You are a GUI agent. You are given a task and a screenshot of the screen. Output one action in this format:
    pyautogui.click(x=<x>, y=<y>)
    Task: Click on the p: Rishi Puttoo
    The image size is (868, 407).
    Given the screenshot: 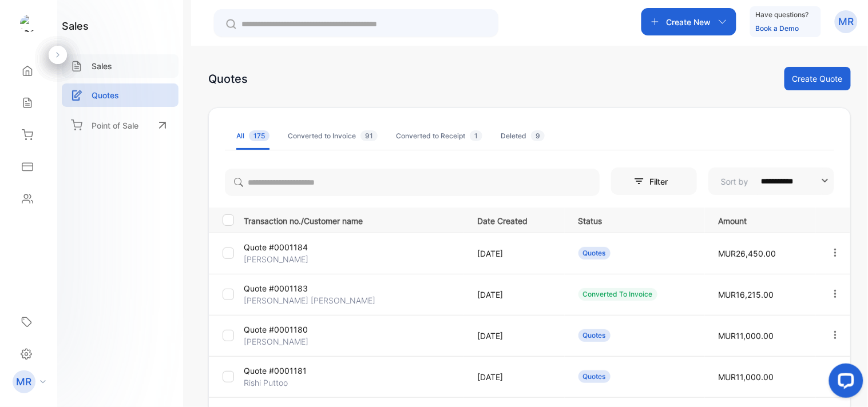 What is the action you would take?
    pyautogui.click(x=280, y=383)
    